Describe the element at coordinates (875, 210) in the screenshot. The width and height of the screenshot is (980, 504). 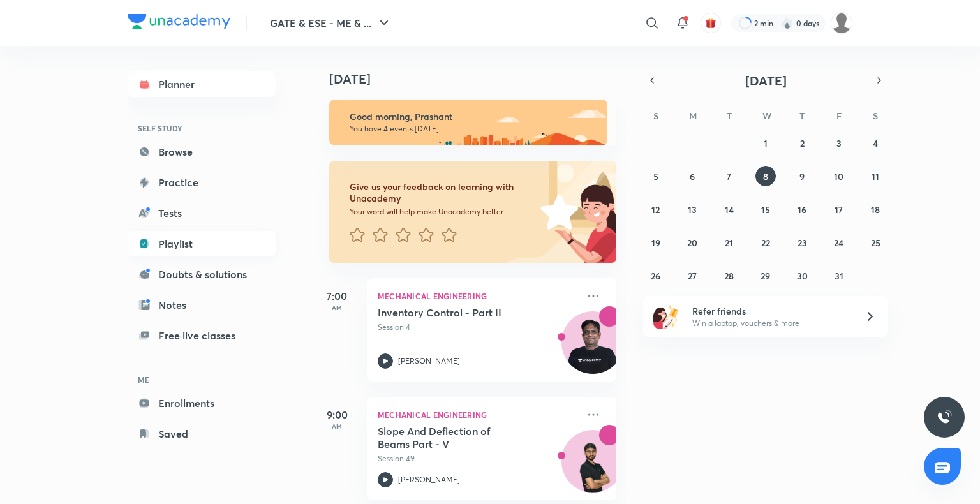
I see `button: October 18, 2025` at that location.